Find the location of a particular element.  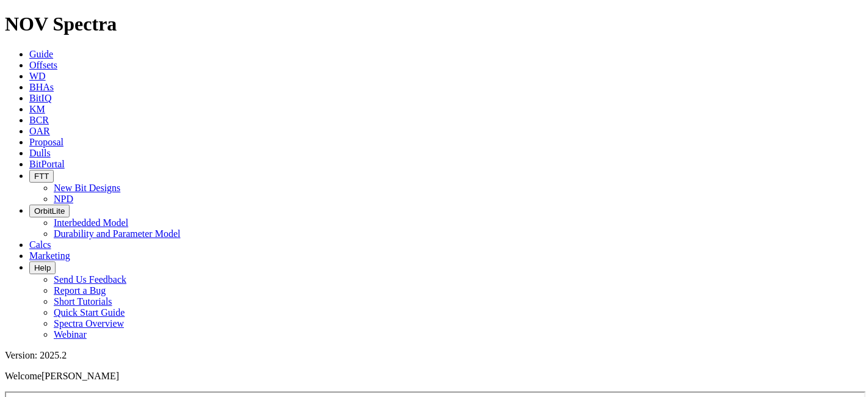

a: Send Us Feedback is located at coordinates (90, 279).